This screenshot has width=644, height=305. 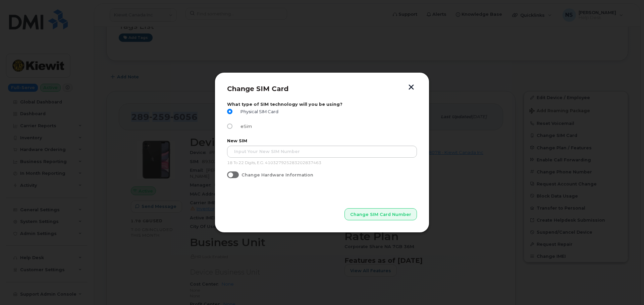 What do you see at coordinates (322, 163) in the screenshot?
I see `p: 18 To 22 Digits, E.G. 410327925283202837463` at bounding box center [322, 163].